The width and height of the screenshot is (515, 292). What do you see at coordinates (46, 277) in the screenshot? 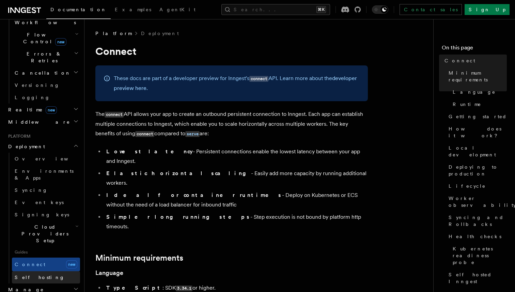
I see `a: Self hosting` at bounding box center [46, 277].